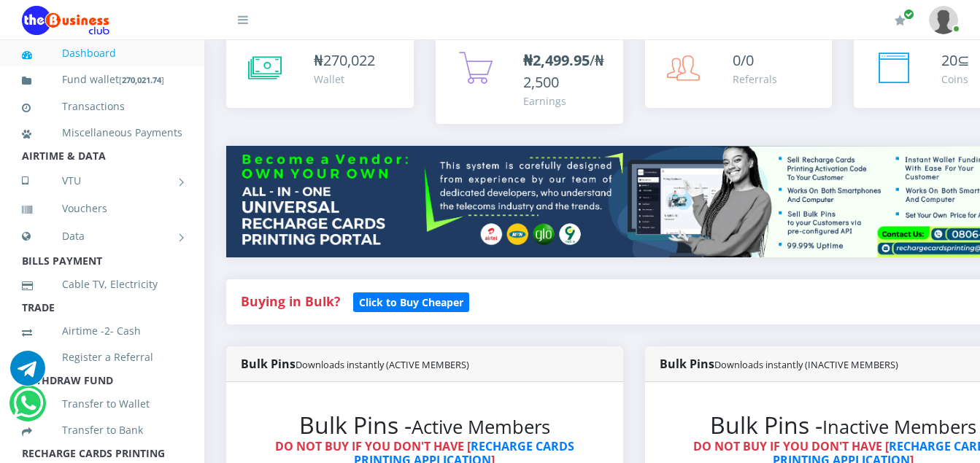 The image size is (980, 463). Describe the element at coordinates (564, 70) in the screenshot. I see `span: /₦2,500` at that location.